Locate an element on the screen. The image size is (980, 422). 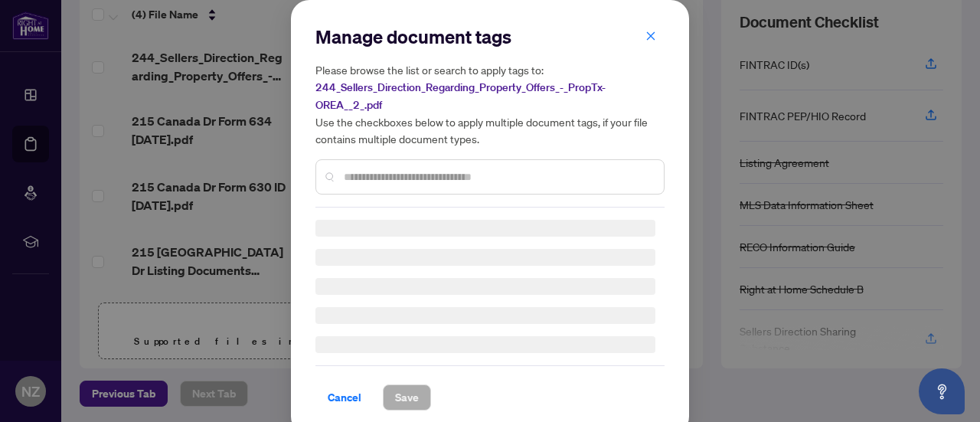
span: close is located at coordinates (651, 36).